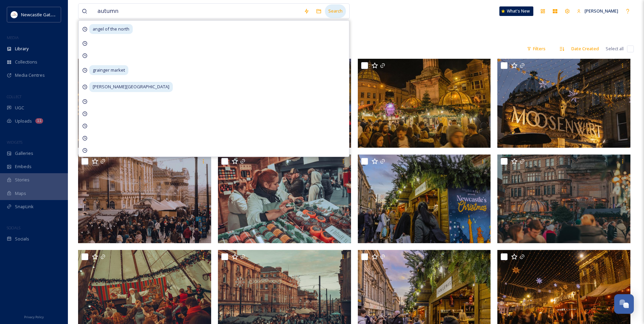  What do you see at coordinates (563, 103) in the screenshot?
I see `img: NE1 Xmas 24 053.JPG` at bounding box center [563, 103].